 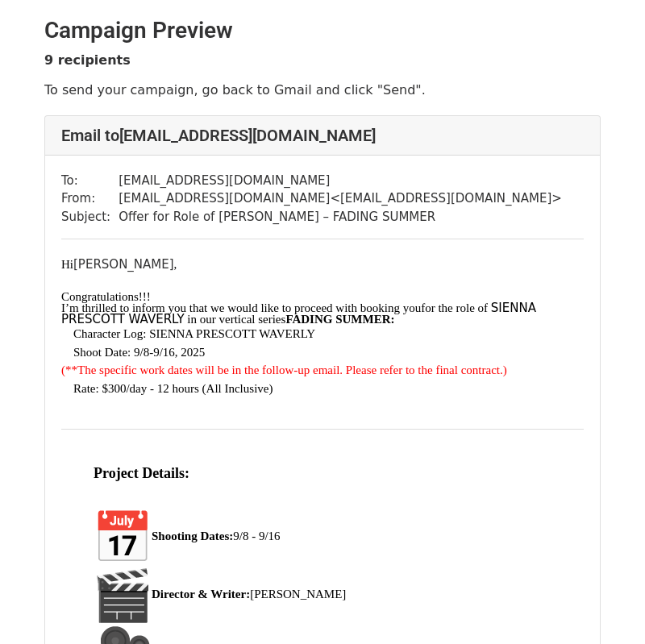 What do you see at coordinates (340, 319) in the screenshot?
I see `font: FADING SUMMER:` at bounding box center [340, 319].